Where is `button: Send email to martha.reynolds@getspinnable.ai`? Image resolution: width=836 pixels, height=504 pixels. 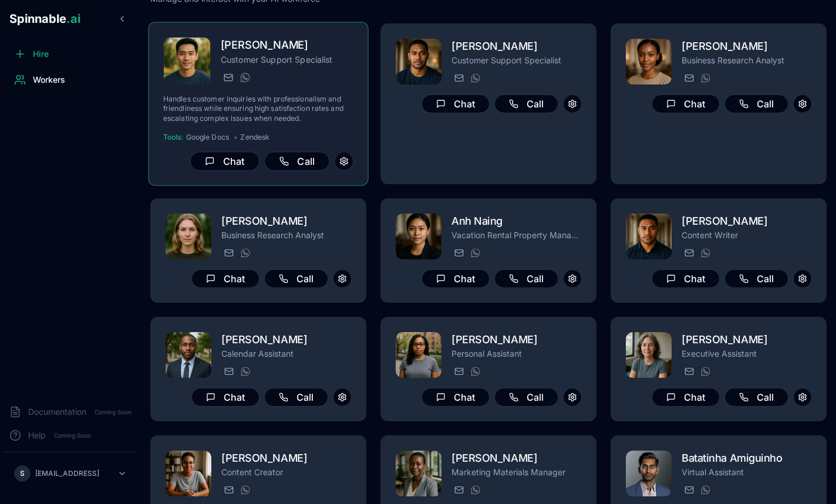
button: Send email to martha.reynolds@getspinnable.ai is located at coordinates (458, 371).